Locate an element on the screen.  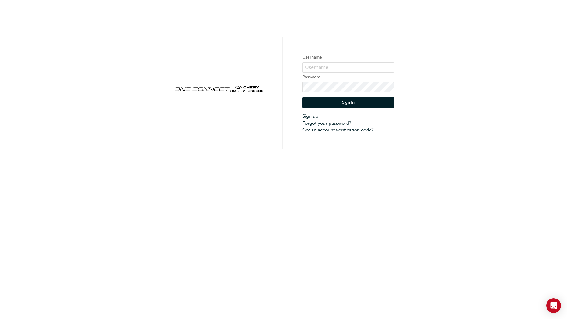
label: Password is located at coordinates (348, 77).